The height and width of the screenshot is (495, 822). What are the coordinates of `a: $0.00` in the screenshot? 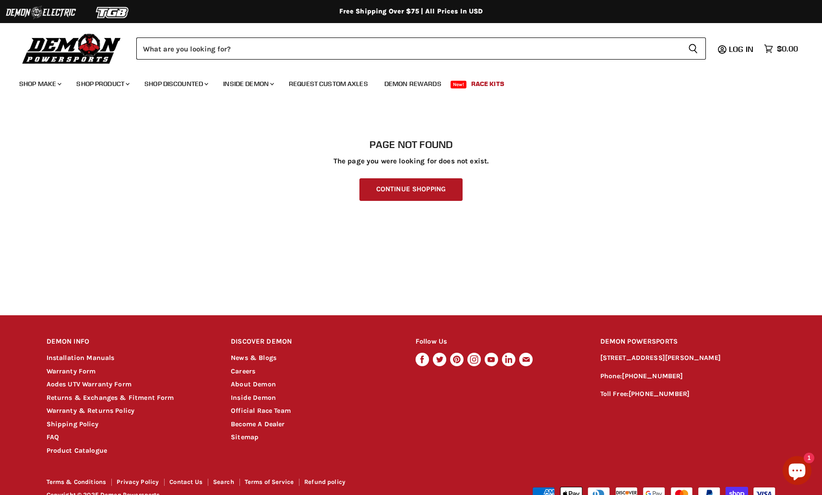 It's located at (781, 48).